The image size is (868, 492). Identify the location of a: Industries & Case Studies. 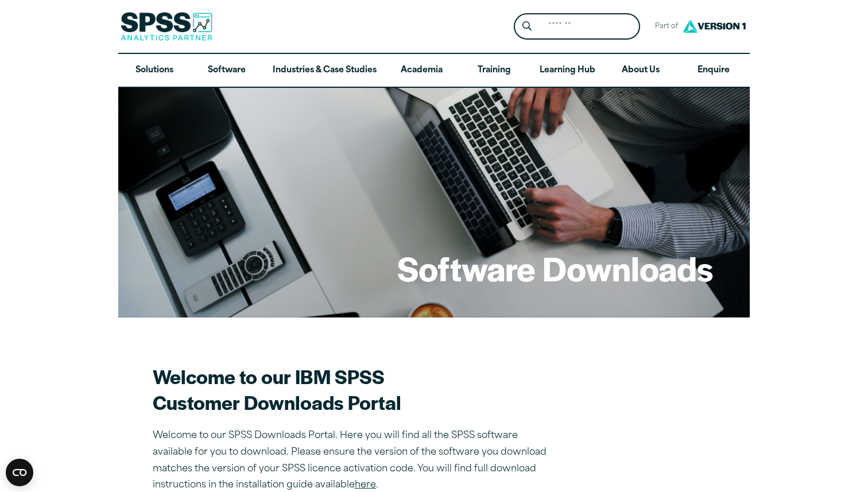
(324, 71).